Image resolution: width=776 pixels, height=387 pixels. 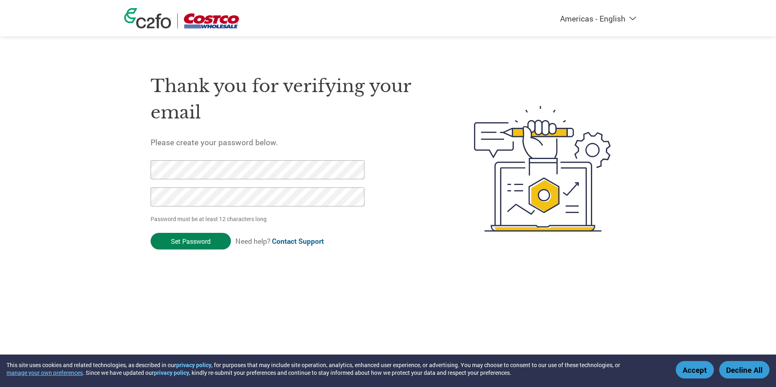 I want to click on button: Decline All, so click(x=744, y=370).